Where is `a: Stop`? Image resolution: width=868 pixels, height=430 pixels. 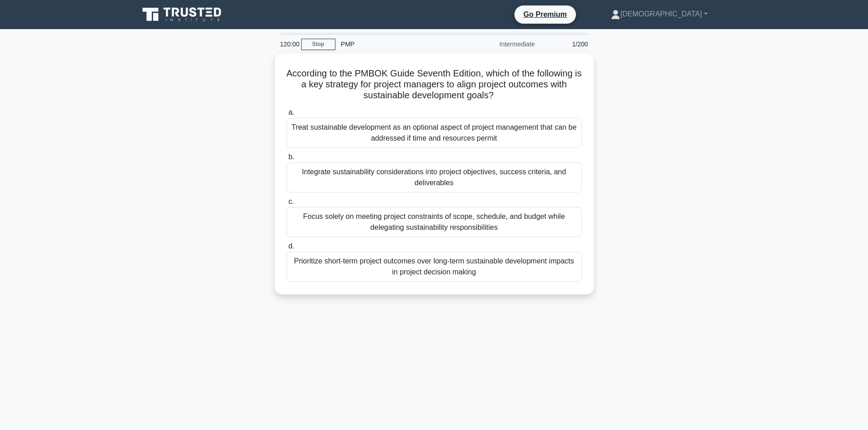
a: Stop is located at coordinates (318, 44).